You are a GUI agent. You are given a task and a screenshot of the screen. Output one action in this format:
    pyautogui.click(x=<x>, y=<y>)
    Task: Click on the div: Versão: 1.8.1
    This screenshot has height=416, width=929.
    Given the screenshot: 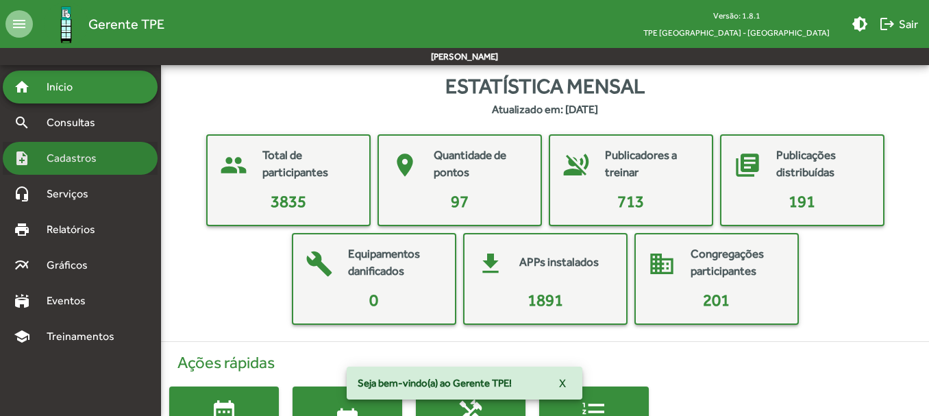 What is the action you would take?
    pyautogui.click(x=736, y=15)
    